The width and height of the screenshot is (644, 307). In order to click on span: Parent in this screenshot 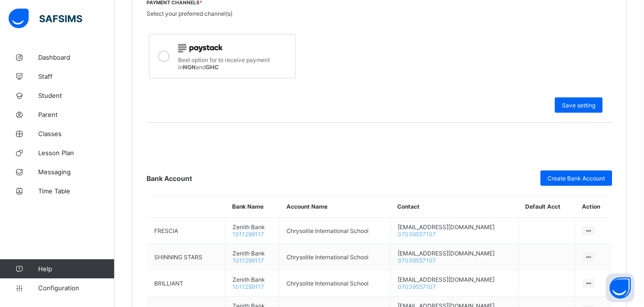, I will do `click(77, 114)`.